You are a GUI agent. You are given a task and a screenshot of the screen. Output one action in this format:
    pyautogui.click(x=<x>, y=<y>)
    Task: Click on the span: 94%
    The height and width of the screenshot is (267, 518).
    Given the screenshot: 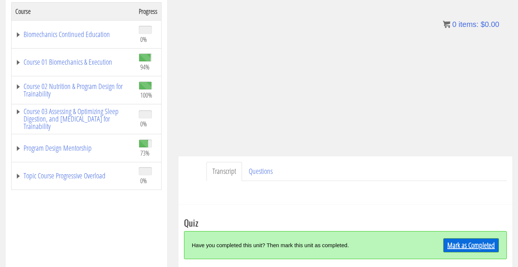 What is the action you would take?
    pyautogui.click(x=145, y=67)
    